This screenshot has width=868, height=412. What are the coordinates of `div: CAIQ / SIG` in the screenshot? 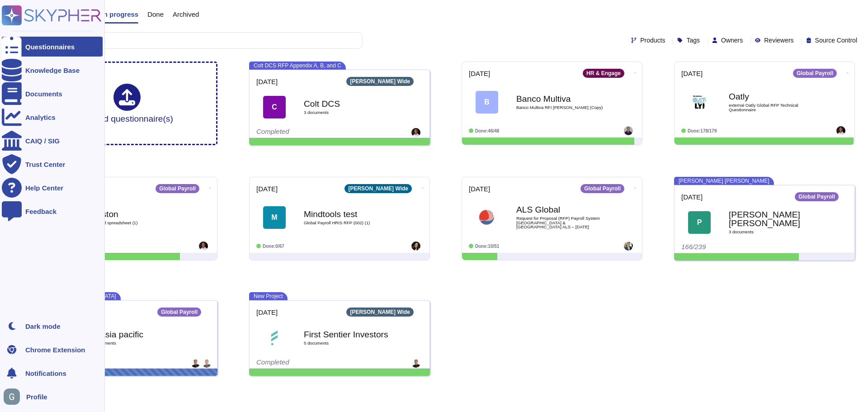 It's located at (42, 141).